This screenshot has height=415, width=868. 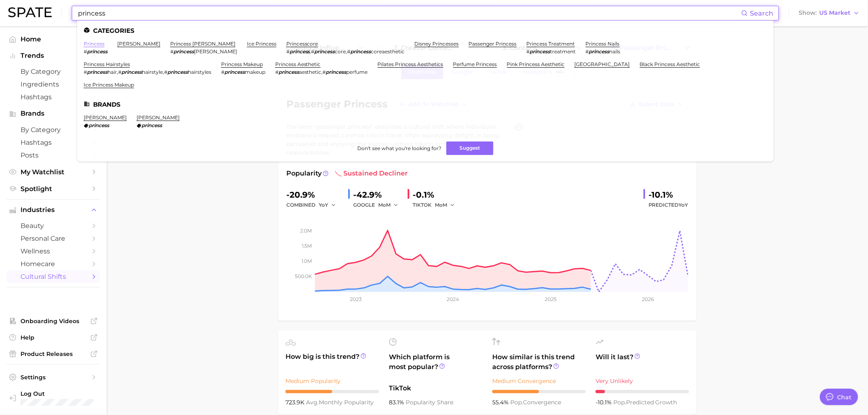 What do you see at coordinates (377, 195) in the screenshot?
I see `div: -42.9%` at bounding box center [377, 195].